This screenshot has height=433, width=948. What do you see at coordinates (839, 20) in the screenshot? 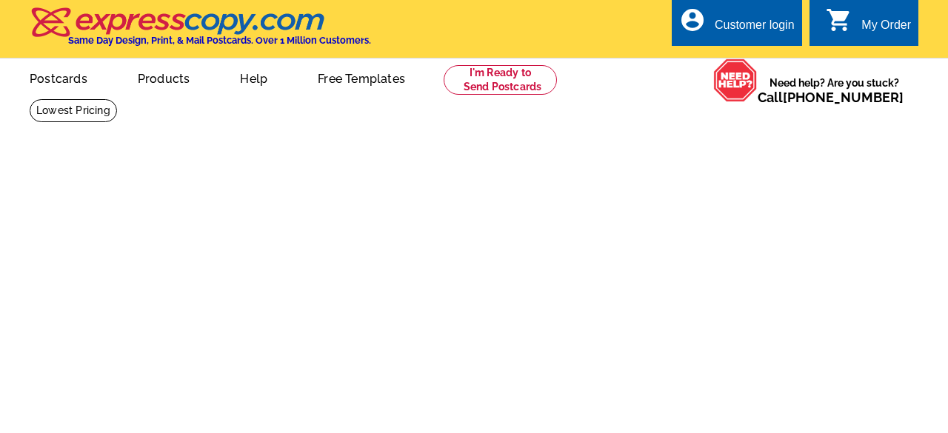
I see `i: shopping_cart` at bounding box center [839, 20].